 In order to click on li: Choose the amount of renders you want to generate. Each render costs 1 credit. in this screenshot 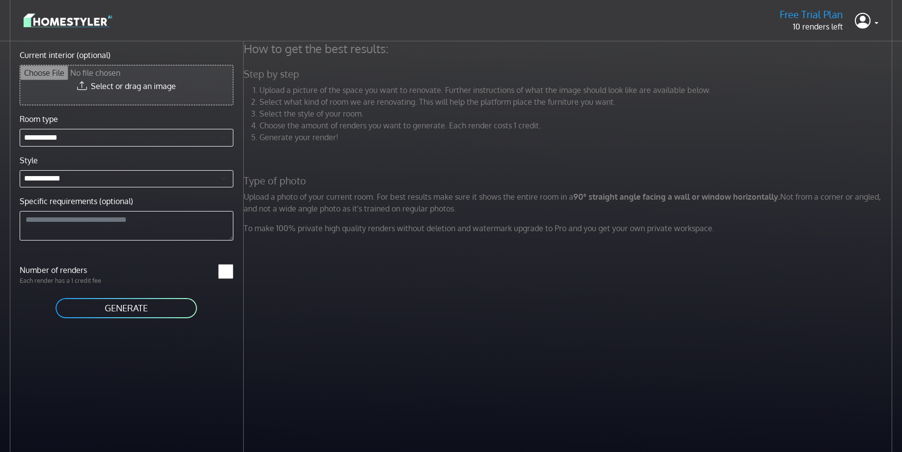, I will do `click(577, 125)`.